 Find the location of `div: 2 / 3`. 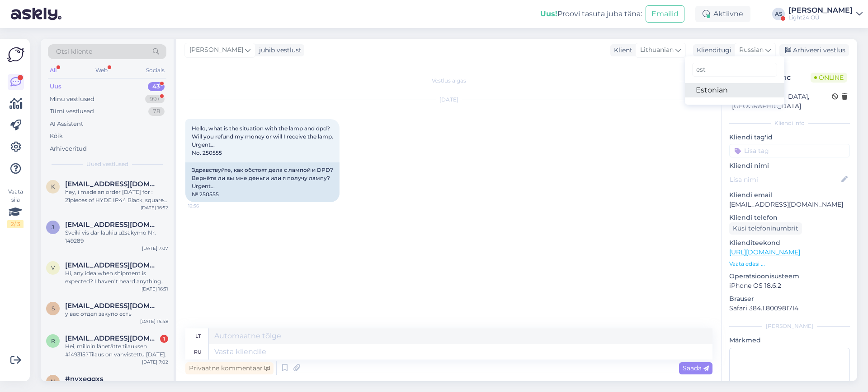

div: 2 / 3 is located at coordinates (15, 224).